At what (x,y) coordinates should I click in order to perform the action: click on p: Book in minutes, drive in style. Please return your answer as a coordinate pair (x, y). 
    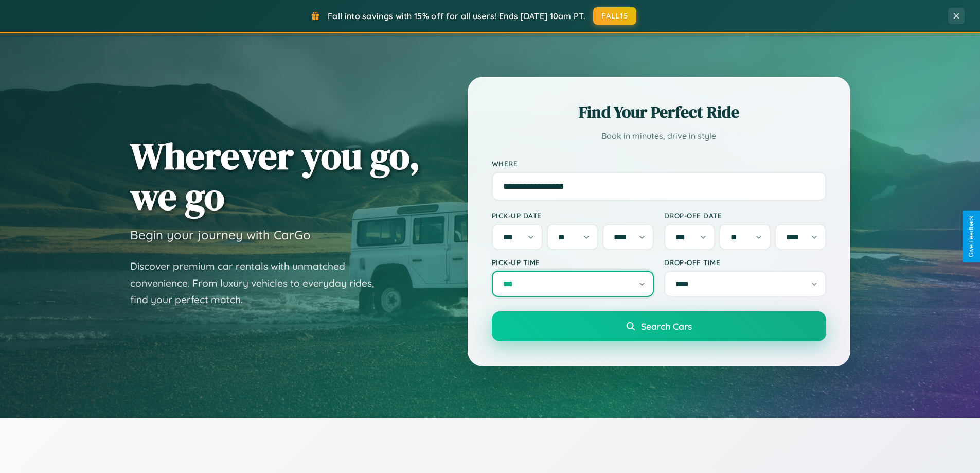
    Looking at the image, I should click on (659, 136).